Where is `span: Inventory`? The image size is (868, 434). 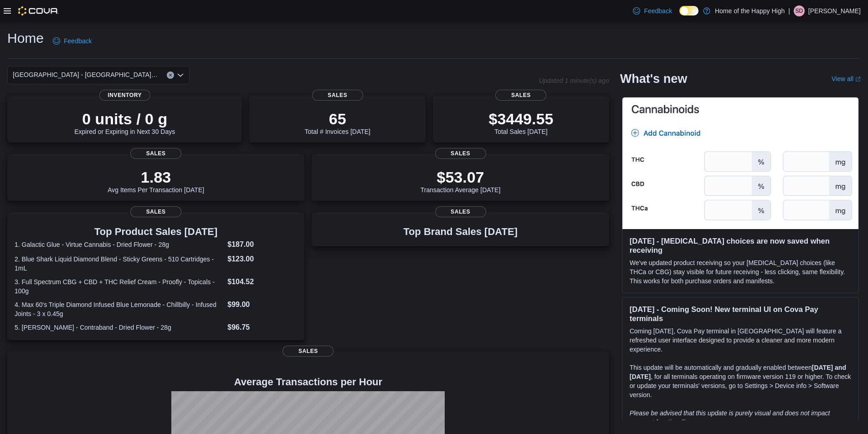
span: Inventory is located at coordinates (125, 95).